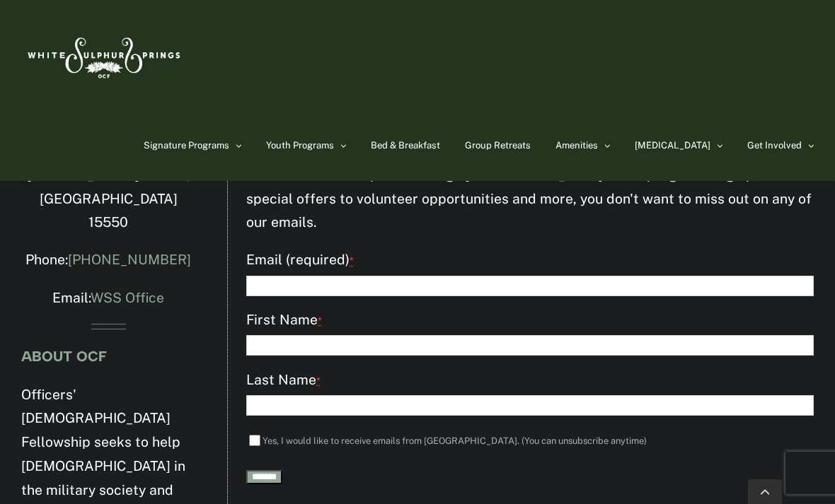 This screenshot has height=504, width=835. Describe the element at coordinates (530, 260) in the screenshot. I see `label: Email (required)` at that location.